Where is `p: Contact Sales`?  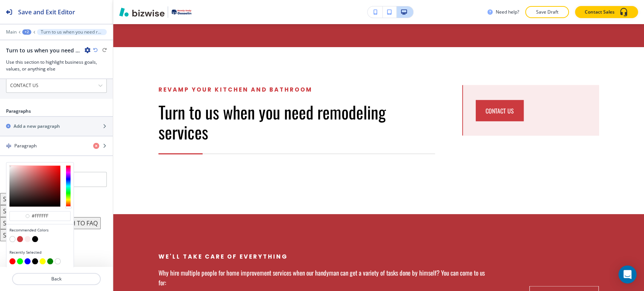
p: Contact Sales is located at coordinates (600, 12).